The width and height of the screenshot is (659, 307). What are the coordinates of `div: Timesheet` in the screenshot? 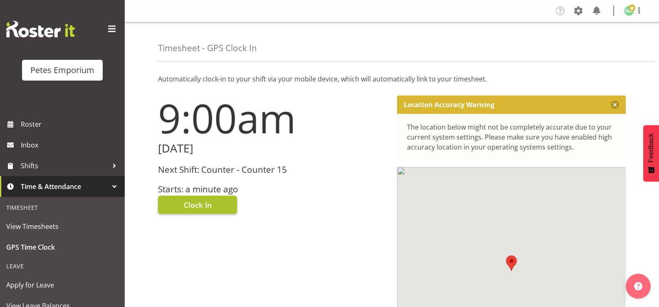 It's located at (62, 208).